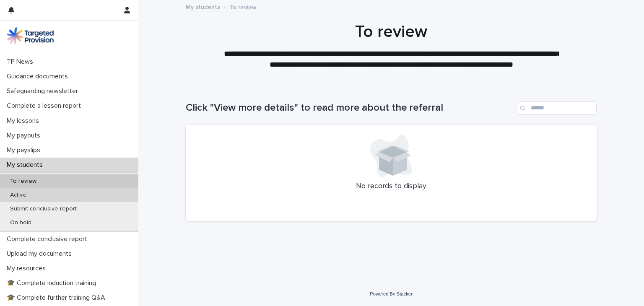 The height and width of the screenshot is (306, 644). I want to click on p: My resources, so click(28, 268).